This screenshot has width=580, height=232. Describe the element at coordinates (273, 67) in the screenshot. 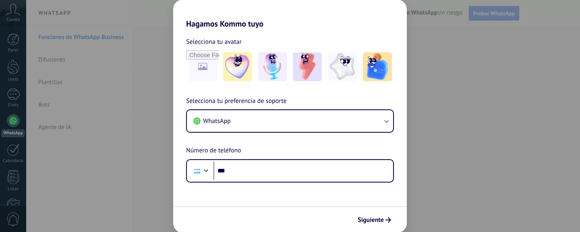

I see `img: -2.jpeg` at that location.